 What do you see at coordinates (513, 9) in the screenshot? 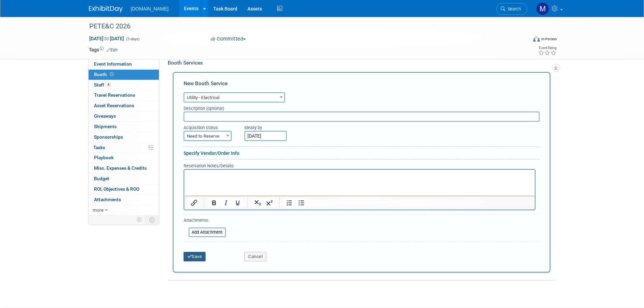
I see `span: Search` at bounding box center [513, 9].